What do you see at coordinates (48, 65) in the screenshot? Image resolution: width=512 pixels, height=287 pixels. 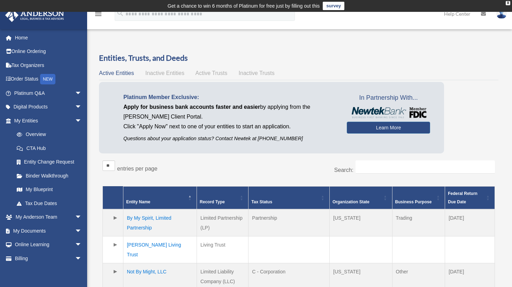 I see `a: Tax Organizers` at bounding box center [48, 65].